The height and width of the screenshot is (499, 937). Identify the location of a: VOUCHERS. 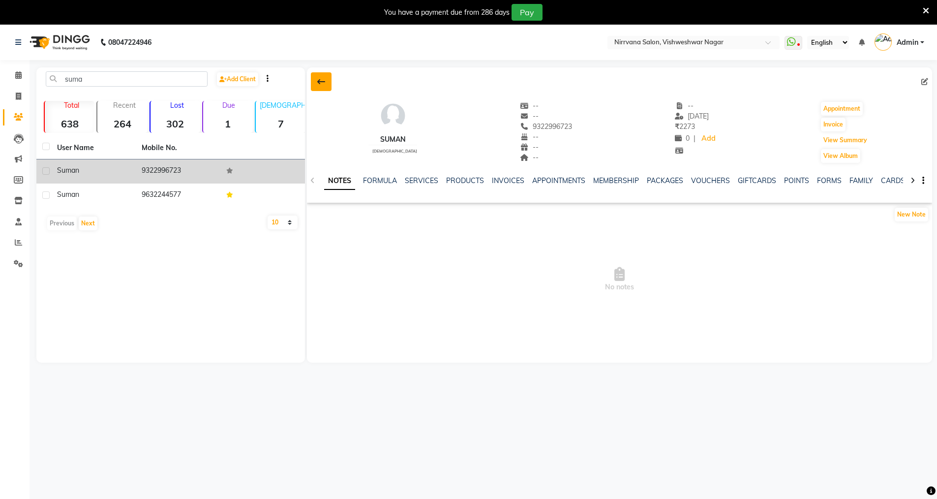
(710, 180).